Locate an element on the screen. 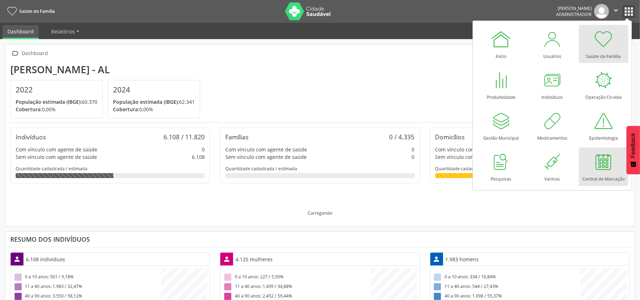 Image resolution: width=640 pixels, height=300 pixels. div: 6.108 / 11.820 is located at coordinates (184, 137).